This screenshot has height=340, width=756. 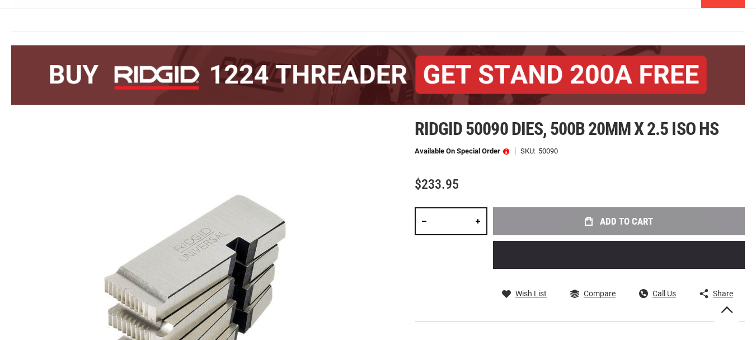 What do you see at coordinates (436, 184) in the screenshot?
I see `span: $233.95` at bounding box center [436, 184].